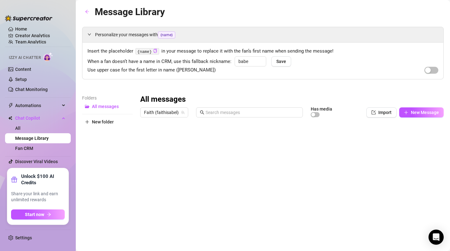 This screenshot has width=450, height=251. I want to click on span: gift, so click(14, 180).